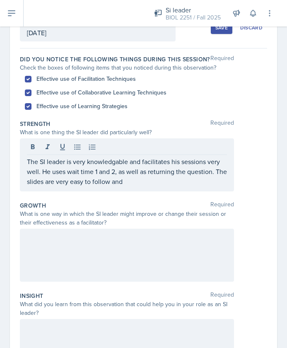 This screenshot has height=348, width=287. I want to click on div: What is one thing the SI leader did particularly well?, so click(127, 132).